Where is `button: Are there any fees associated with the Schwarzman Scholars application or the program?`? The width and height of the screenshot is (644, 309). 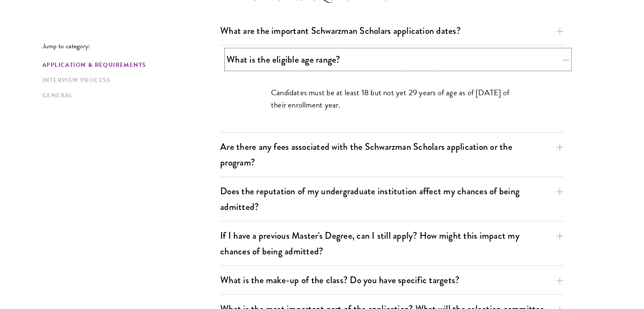
button: Are there any fees associated with the Schwarzman Scholars application or the program? is located at coordinates (391, 154).